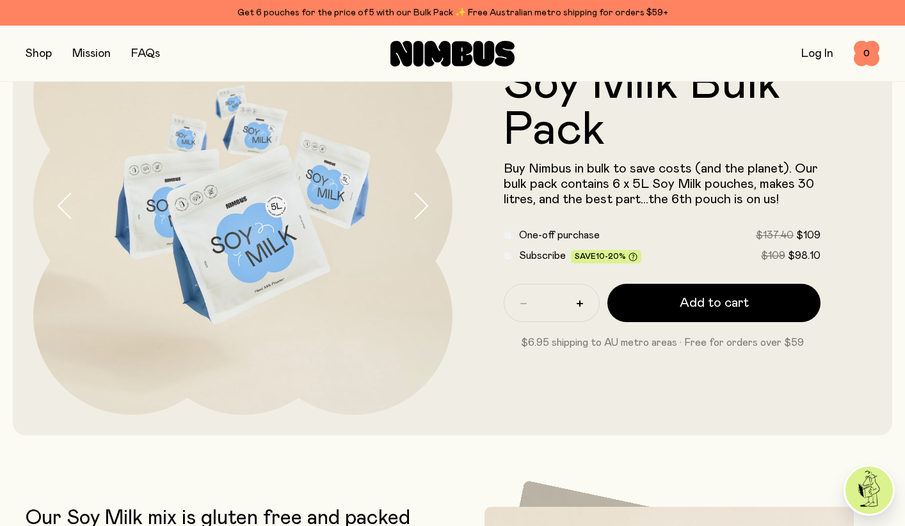 The width and height of the screenshot is (905, 526). Describe the element at coordinates (145, 54) in the screenshot. I see `a: FAQs` at that location.